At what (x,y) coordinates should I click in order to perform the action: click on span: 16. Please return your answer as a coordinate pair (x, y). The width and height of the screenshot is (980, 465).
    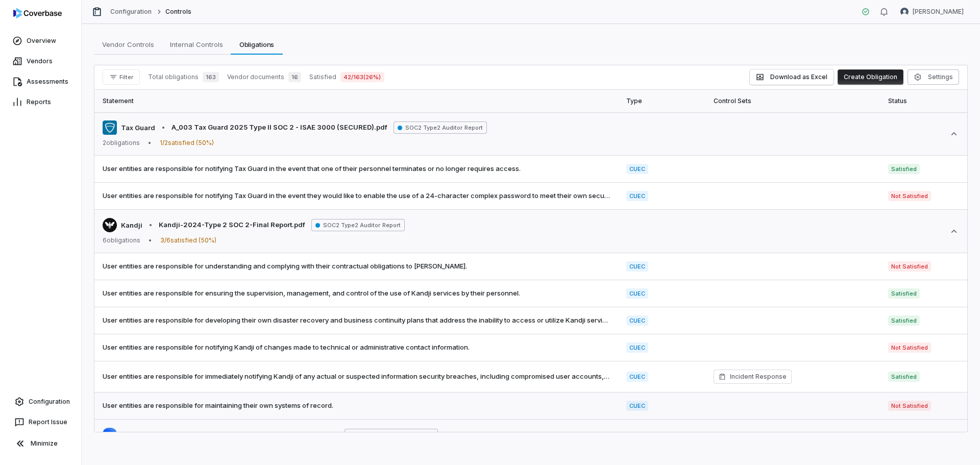
    Looking at the image, I should click on (294, 78).